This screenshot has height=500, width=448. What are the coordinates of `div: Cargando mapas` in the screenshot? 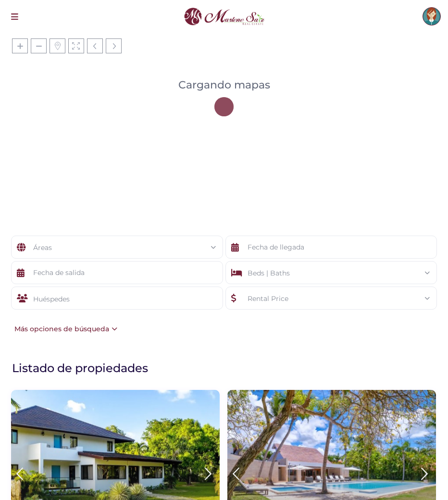 It's located at (224, 97).